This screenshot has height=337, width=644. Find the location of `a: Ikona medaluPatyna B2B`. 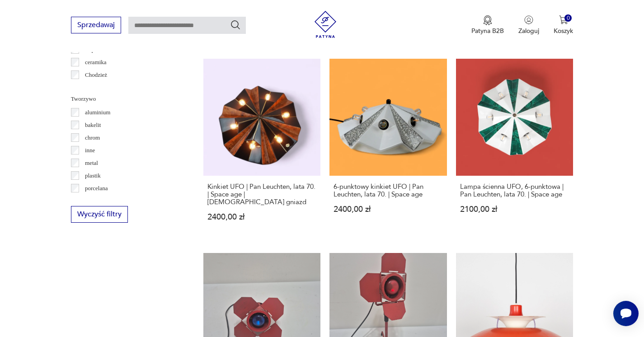

a: Ikona medaluPatyna B2B is located at coordinates (488, 25).